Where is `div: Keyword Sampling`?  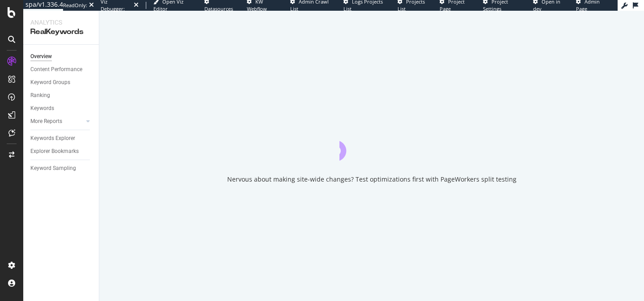 div: Keyword Sampling is located at coordinates (53, 168).